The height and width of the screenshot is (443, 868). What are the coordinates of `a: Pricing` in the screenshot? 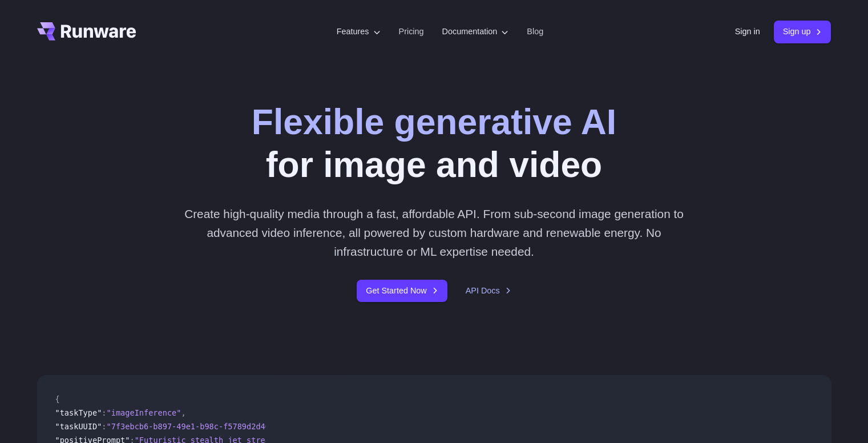 It's located at (412, 32).